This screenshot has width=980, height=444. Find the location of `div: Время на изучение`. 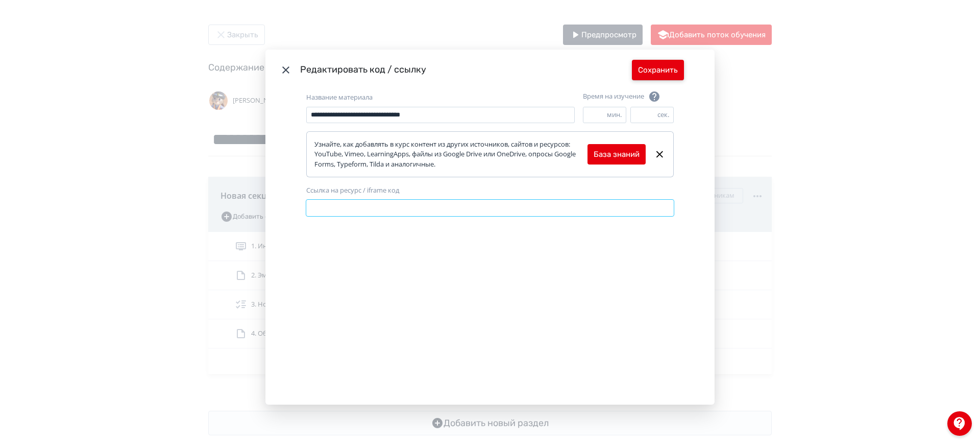

div: Время на изучение is located at coordinates (622, 97).